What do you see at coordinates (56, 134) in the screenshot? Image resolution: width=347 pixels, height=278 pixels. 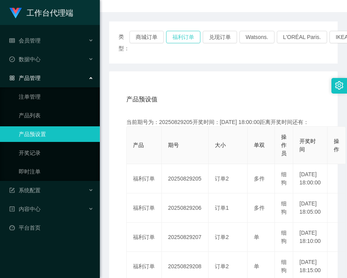 I see `a: 产品预设置` at bounding box center [56, 134].